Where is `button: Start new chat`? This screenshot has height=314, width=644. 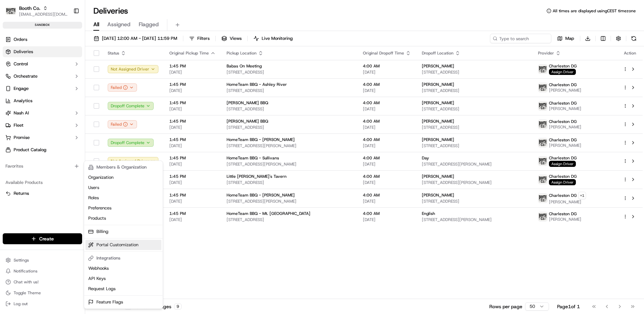
button: Start new chat is located at coordinates (120, 71).